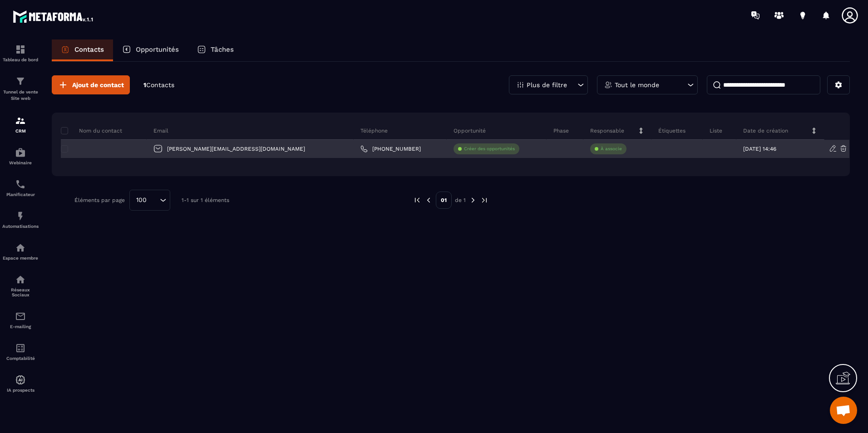  I want to click on p: Phase, so click(561, 131).